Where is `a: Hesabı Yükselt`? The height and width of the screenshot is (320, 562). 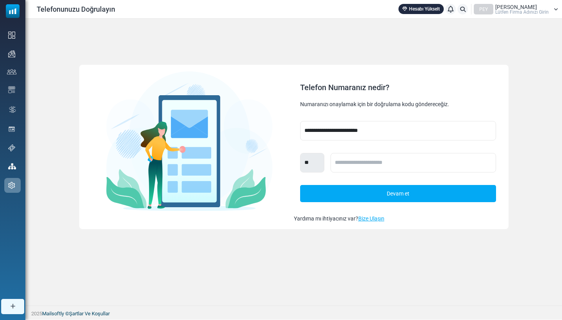 a: Hesabı Yükselt is located at coordinates (421, 9).